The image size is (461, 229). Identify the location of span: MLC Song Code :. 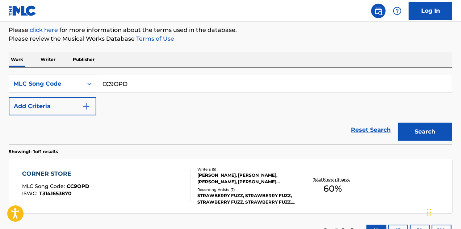
(44, 186).